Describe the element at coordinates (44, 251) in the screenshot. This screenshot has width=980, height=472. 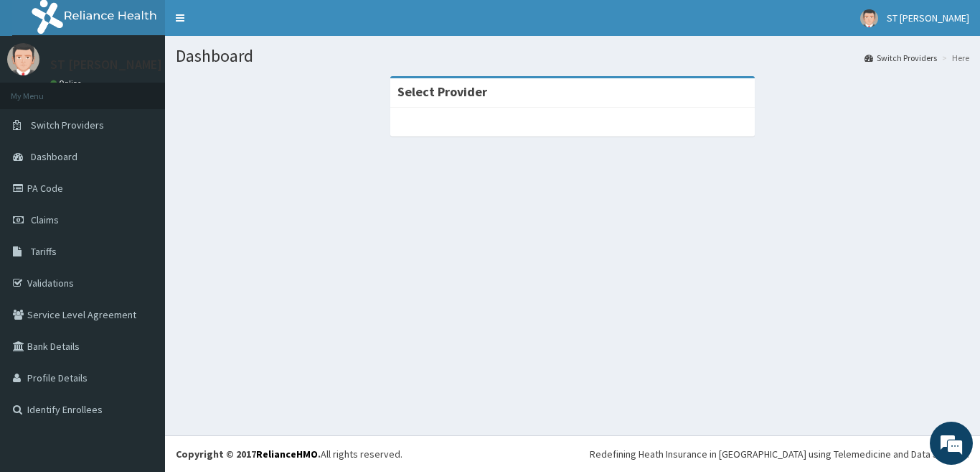
I see `span: Tariffs` at that location.